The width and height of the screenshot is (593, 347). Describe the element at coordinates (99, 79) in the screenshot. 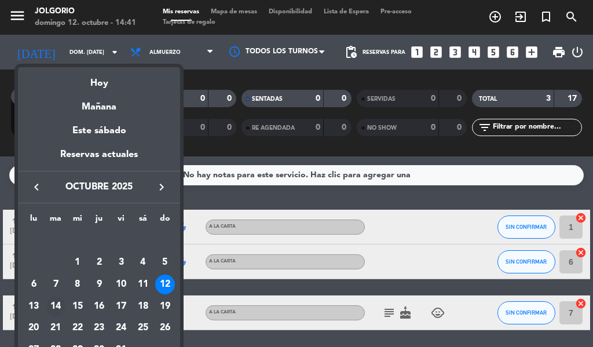

I see `div: Hoy` at that location.